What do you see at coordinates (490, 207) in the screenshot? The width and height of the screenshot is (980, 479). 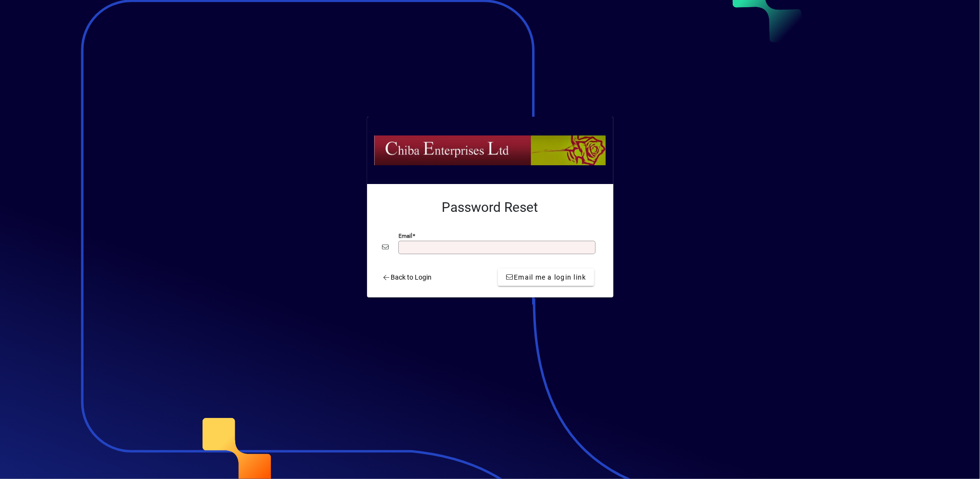 I see `h2: Password Reset` at bounding box center [490, 207].